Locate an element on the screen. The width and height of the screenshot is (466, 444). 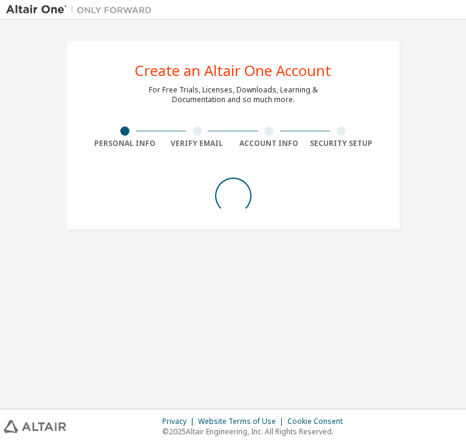
div: For Free Trials, Licenses, Downloads, Learning & Documentation and so much more. is located at coordinates (234, 95).